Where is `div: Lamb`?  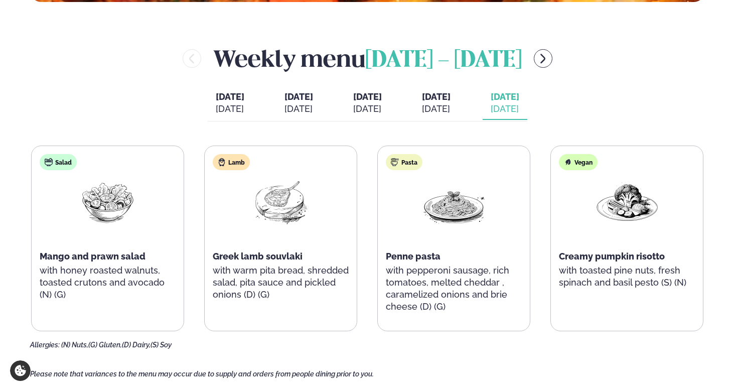
div: Lamb is located at coordinates (231, 162).